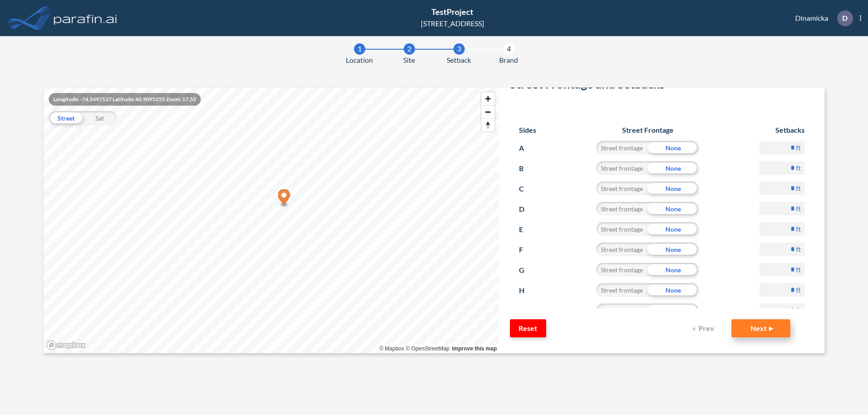 The image size is (868, 415). Describe the element at coordinates (459, 49) in the screenshot. I see `div: 3` at that location.